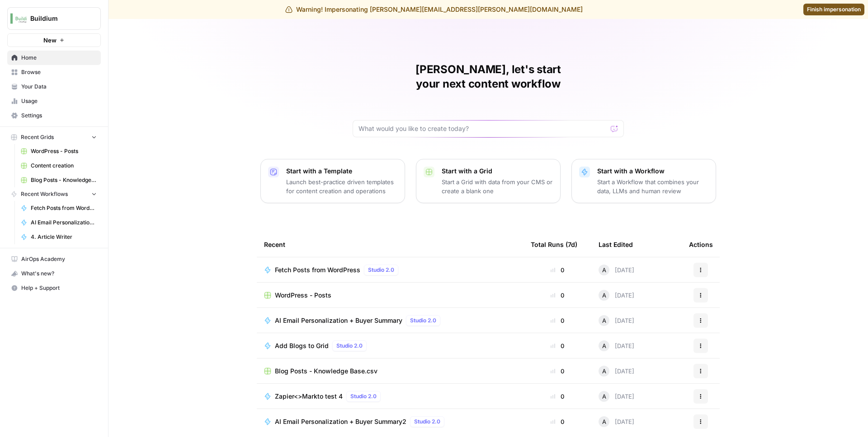 Image resolution: width=868 pixels, height=437 pixels. What do you see at coordinates (64, 237) in the screenshot?
I see `span: 4. Article Writer` at bounding box center [64, 237].